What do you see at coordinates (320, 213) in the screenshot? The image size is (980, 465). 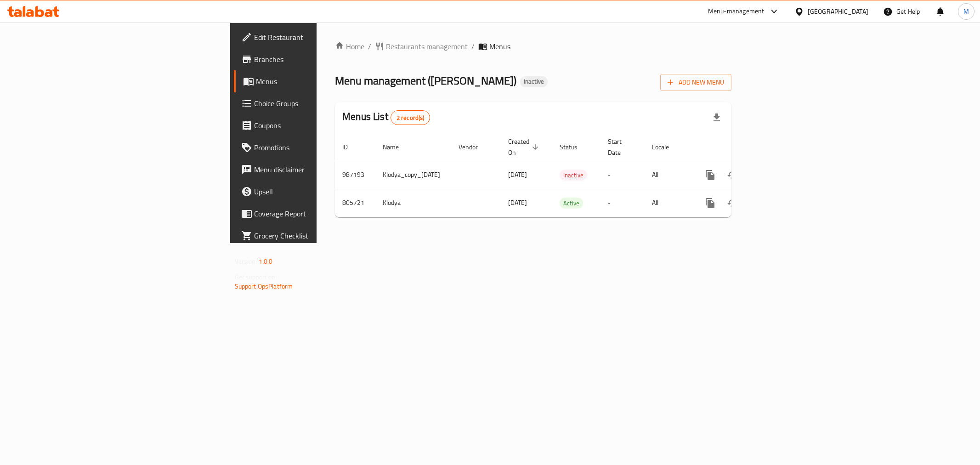 I see `span: Coverage Report` at bounding box center [320, 213].